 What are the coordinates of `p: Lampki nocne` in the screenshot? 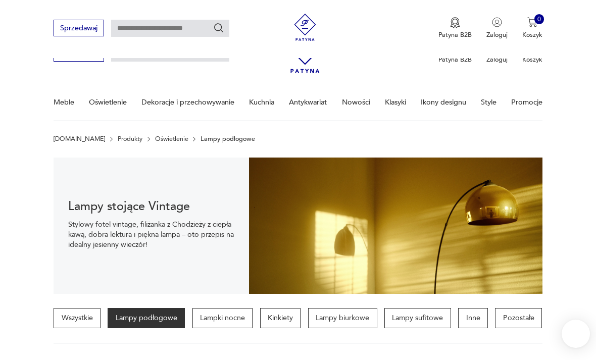 It's located at (223, 318).